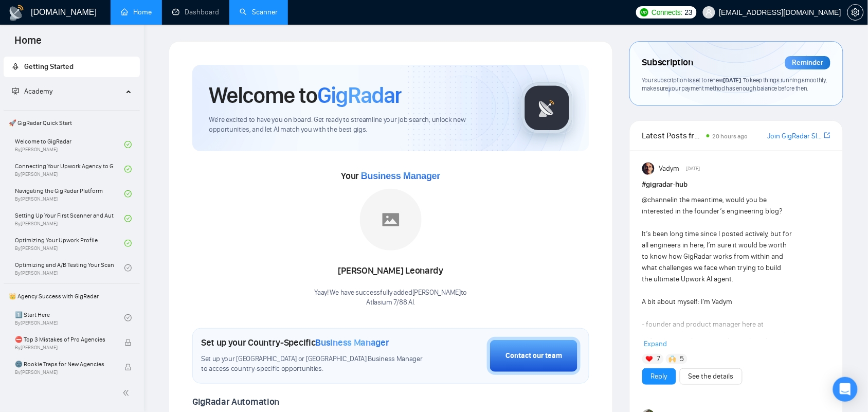 Image resolution: width=868 pixels, height=412 pixels. I want to click on li: Getting Started, so click(72, 67).